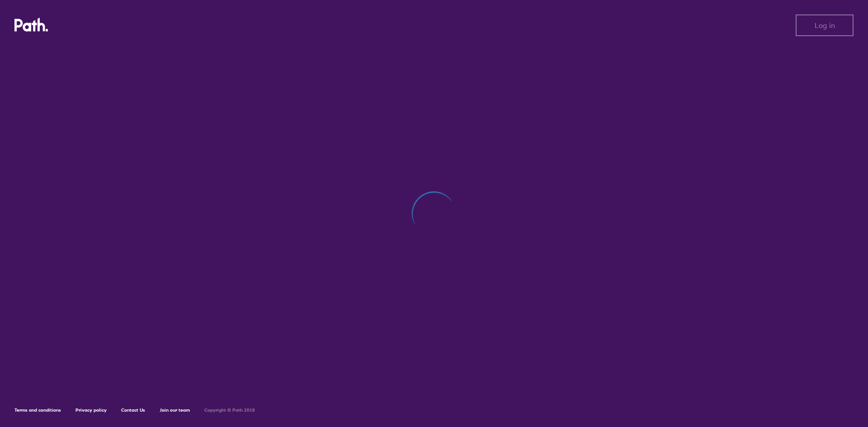  What do you see at coordinates (824, 26) in the screenshot?
I see `span: Log in` at bounding box center [824, 26].